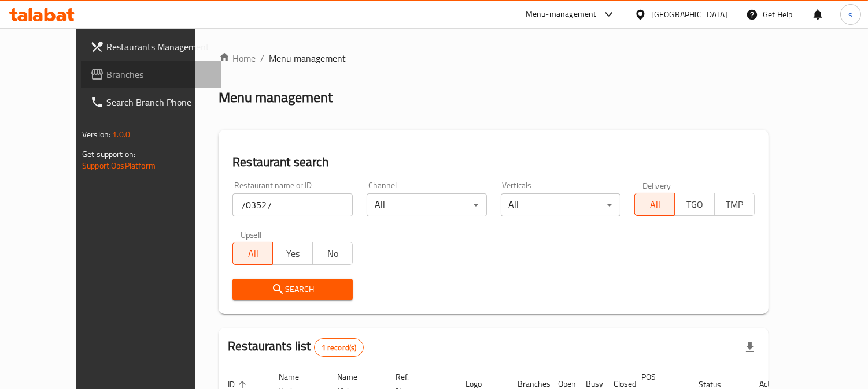 The height and width of the screenshot is (389, 868). I want to click on nav: breadcrumb, so click(493, 59).